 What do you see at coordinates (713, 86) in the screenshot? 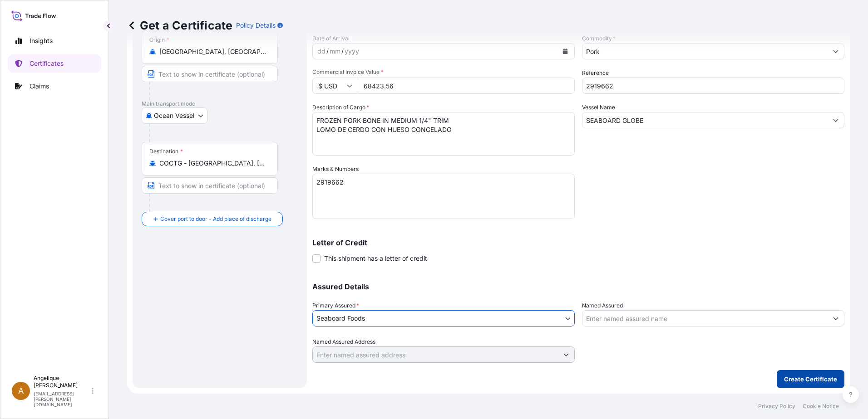
I see `input: Enter booking reference` at bounding box center [713, 86].